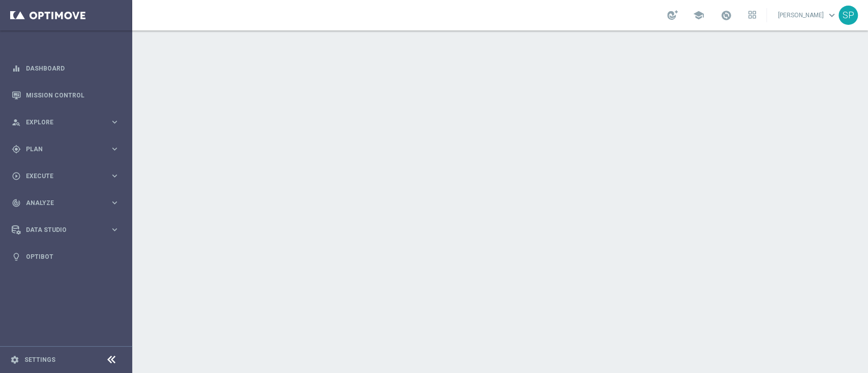 Image resolution: width=868 pixels, height=373 pixels. I want to click on button: gps_fixed Plan keyboard_arrow_right, so click(65, 149).